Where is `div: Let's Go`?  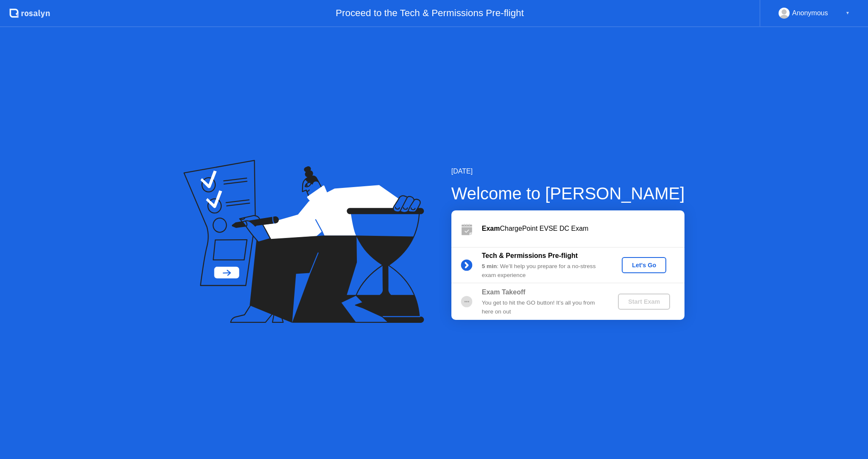 div: Let's Go is located at coordinates (644, 265).